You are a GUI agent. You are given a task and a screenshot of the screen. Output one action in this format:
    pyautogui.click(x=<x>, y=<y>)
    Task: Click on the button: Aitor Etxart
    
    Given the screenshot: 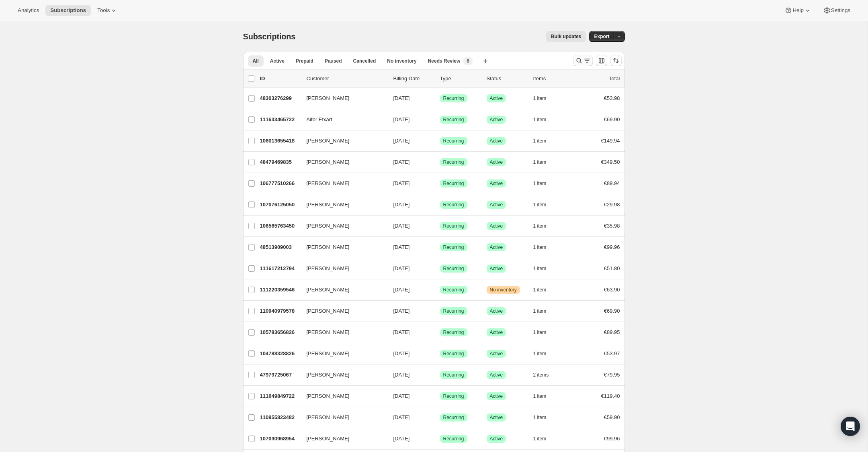 What is the action you would take?
    pyautogui.click(x=342, y=120)
    